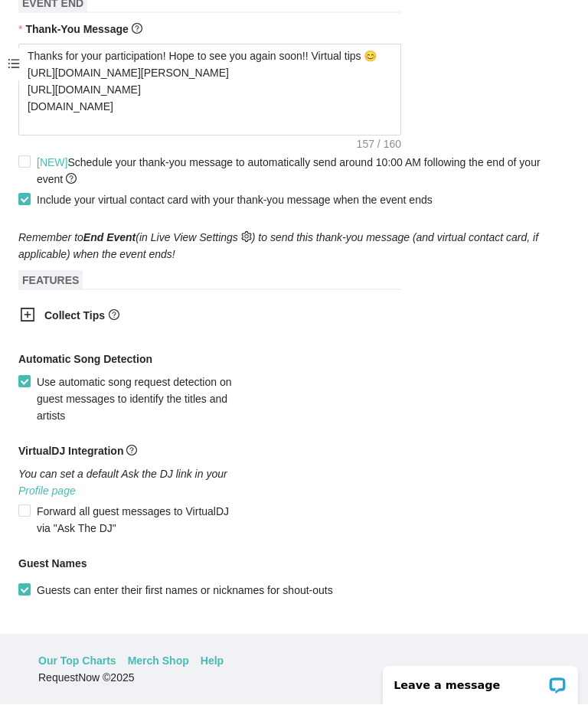  What do you see at coordinates (47, 491) in the screenshot?
I see `a: Profile page` at bounding box center [47, 491].